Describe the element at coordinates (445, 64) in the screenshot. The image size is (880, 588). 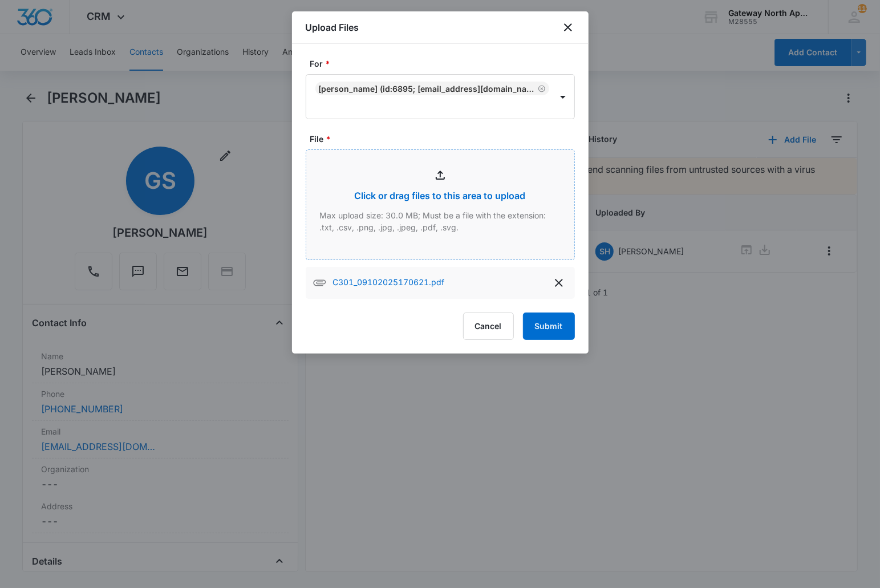
I see `label: For` at that location.